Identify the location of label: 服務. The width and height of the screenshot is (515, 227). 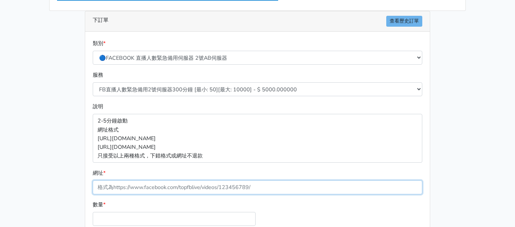
(98, 75).